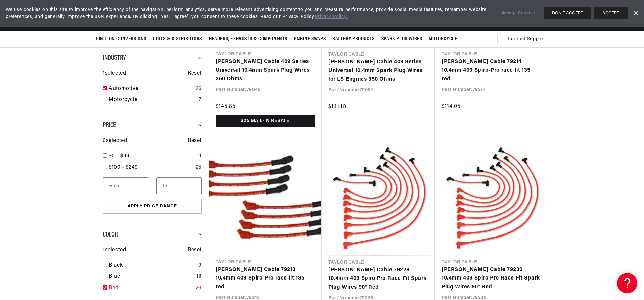 This screenshot has width=644, height=300. What do you see at coordinates (528, 39) in the screenshot?
I see `summary: Product Support` at bounding box center [528, 39].